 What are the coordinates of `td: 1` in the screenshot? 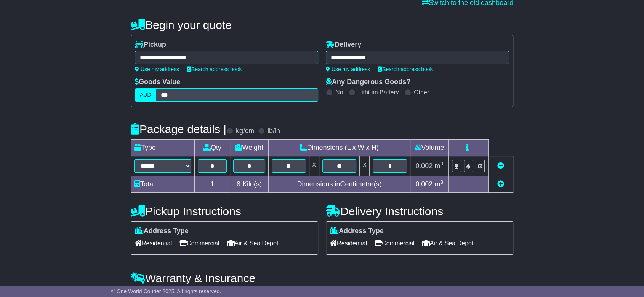 It's located at (212, 184).